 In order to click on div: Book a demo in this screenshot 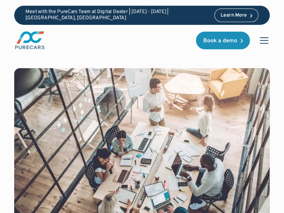, I will do `click(220, 41)`.